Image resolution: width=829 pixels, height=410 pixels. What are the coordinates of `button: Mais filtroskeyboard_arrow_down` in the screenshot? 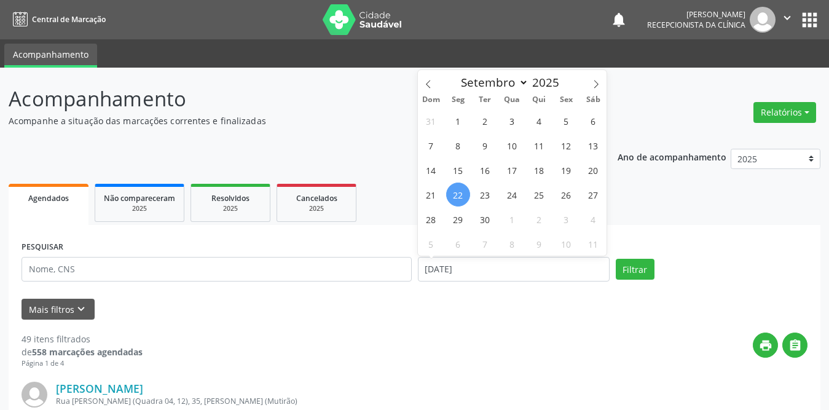 It's located at (58, 309).